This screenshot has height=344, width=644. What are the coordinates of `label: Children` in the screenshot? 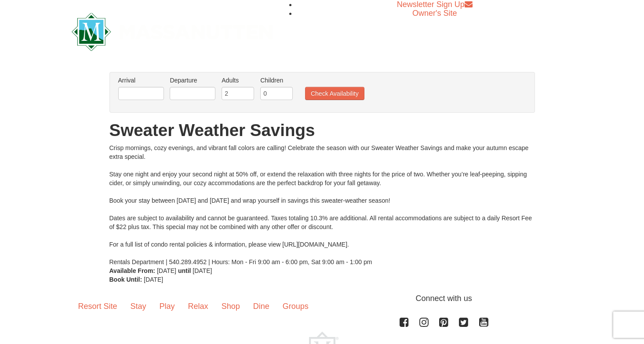 It's located at (276, 81).